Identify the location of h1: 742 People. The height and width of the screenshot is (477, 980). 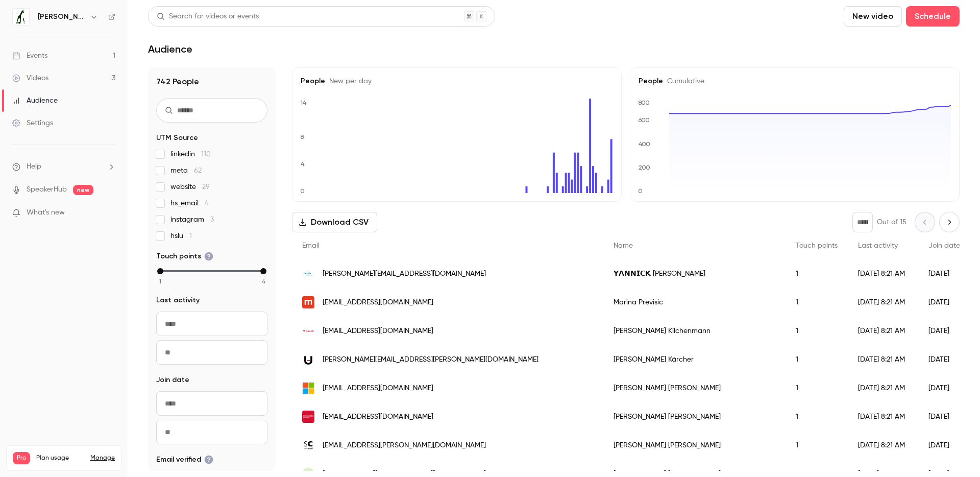
(212, 82).